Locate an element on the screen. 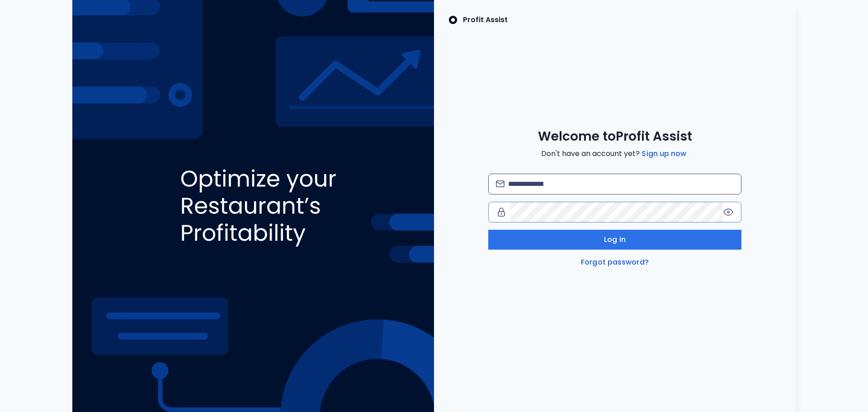 The image size is (868, 412). a: Forgot password? is located at coordinates (615, 262).